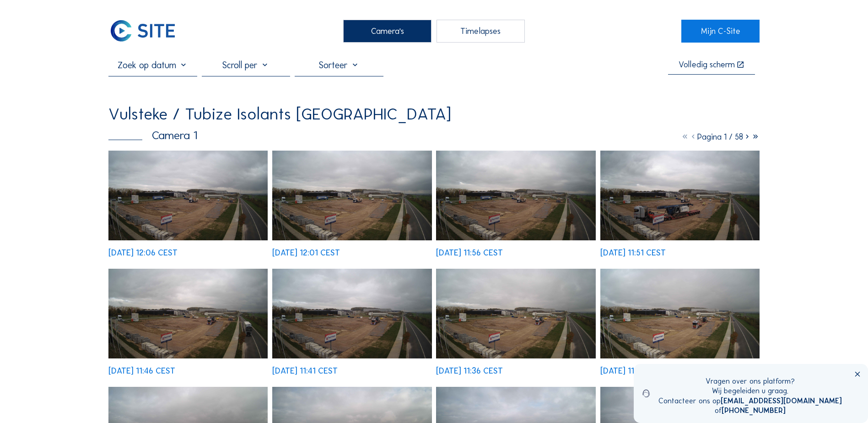 The height and width of the screenshot is (423, 868). What do you see at coordinates (153, 135) in the screenshot?
I see `div: Camera 1` at bounding box center [153, 135].